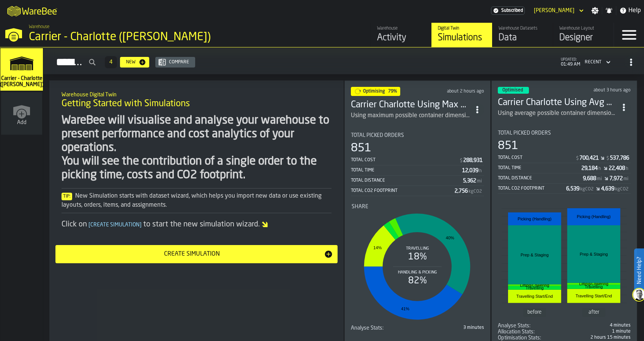 The width and height of the screenshot is (644, 341). What do you see at coordinates (344, 61) in the screenshot?
I see `h2: button-Simulations` at bounding box center [344, 61].